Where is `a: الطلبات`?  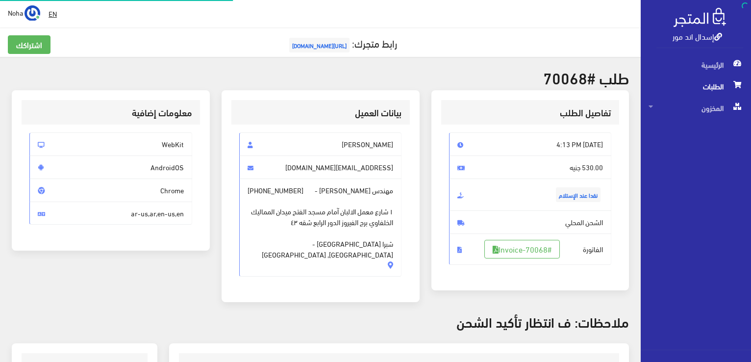
a: الطلبات is located at coordinates (696, 86).